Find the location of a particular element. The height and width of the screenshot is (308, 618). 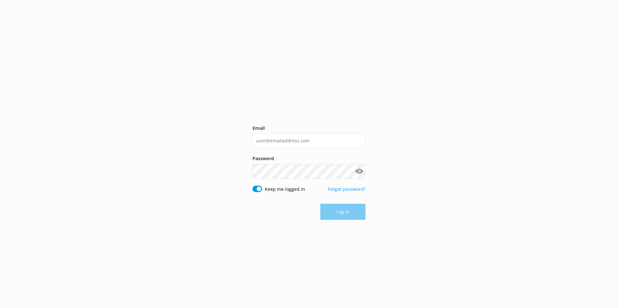

label: Email is located at coordinates (309, 128).